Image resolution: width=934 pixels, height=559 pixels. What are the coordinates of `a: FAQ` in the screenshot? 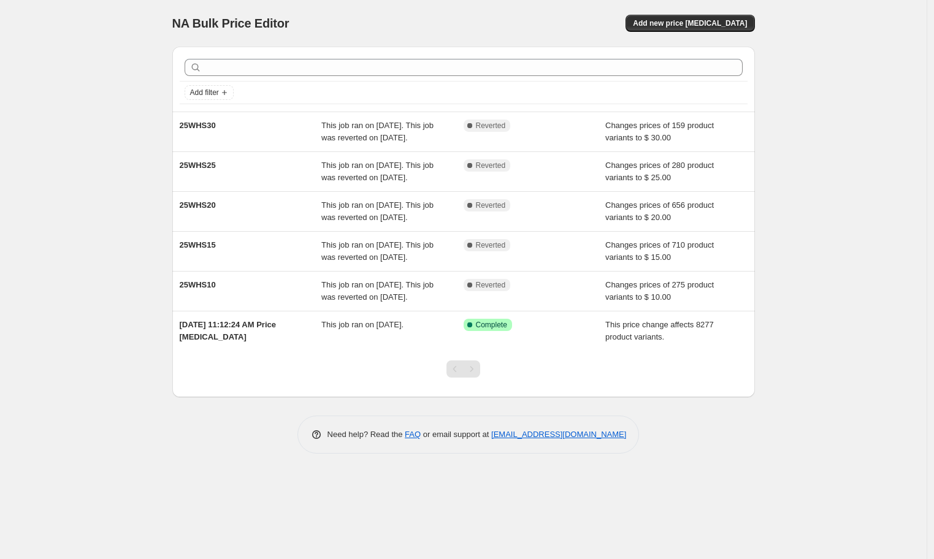 It's located at (413, 434).